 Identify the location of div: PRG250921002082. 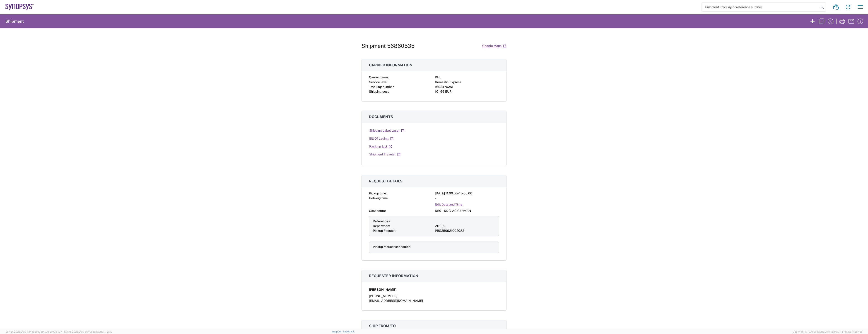
(465, 231).